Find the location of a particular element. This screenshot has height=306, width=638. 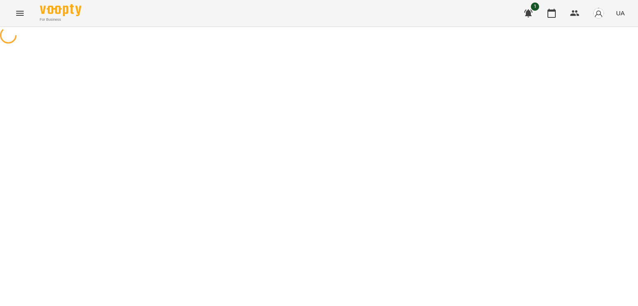

span: For Business is located at coordinates (61, 20).